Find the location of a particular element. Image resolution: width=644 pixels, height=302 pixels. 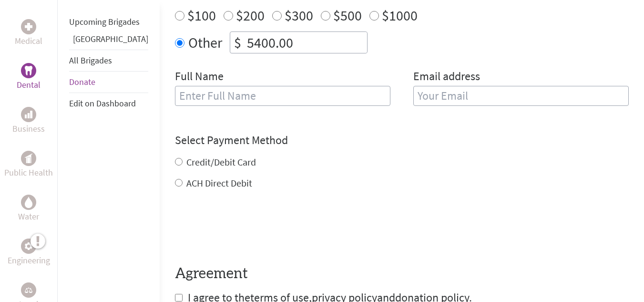

p: Medical is located at coordinates (28, 41).